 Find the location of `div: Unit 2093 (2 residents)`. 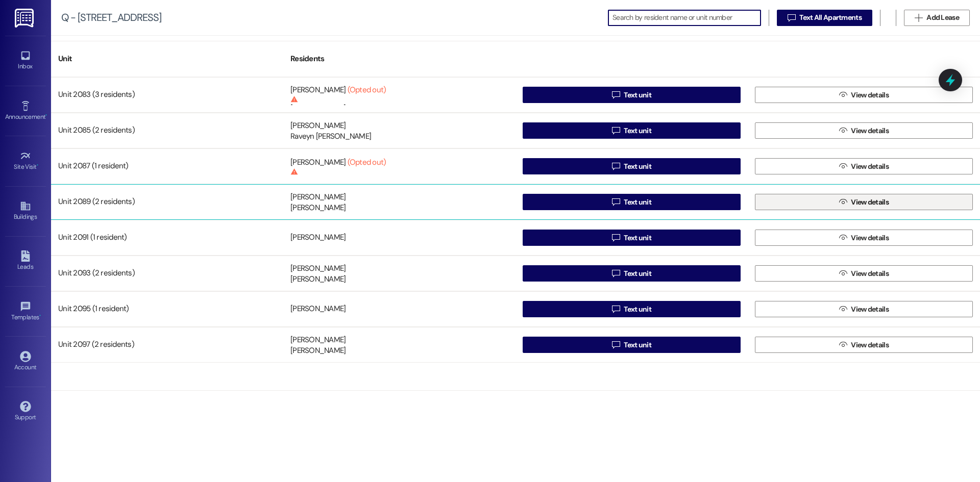

div: Unit 2093 (2 residents) is located at coordinates (167, 273).